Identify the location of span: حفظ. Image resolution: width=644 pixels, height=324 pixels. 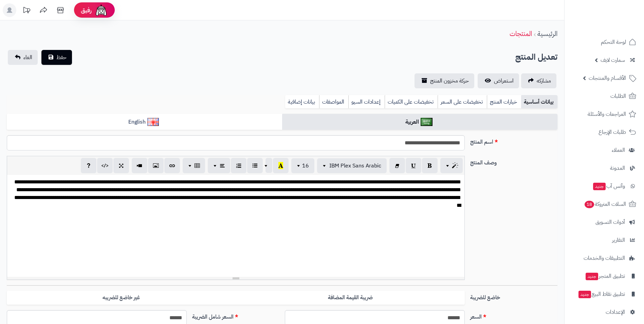
(61, 57).